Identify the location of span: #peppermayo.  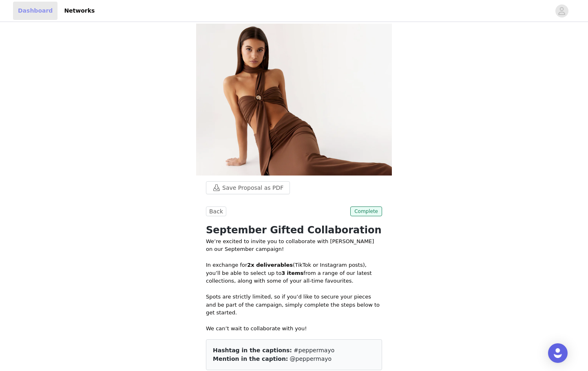
(314, 350).